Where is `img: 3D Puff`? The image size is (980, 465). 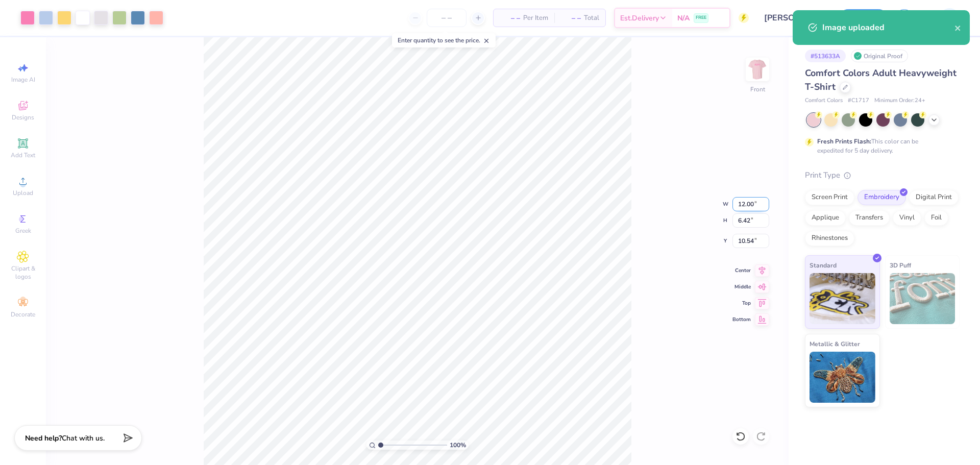 img: 3D Puff is located at coordinates (922, 298).